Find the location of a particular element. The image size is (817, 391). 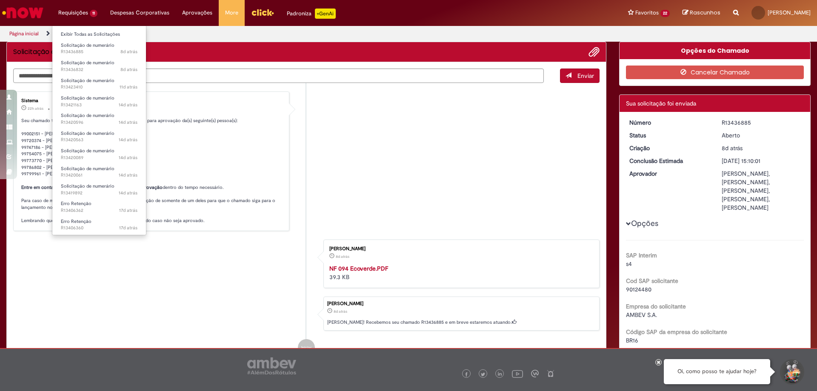

span: R13406362 is located at coordinates (99, 211).